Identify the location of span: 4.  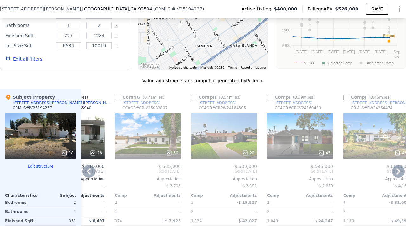
(345, 203).